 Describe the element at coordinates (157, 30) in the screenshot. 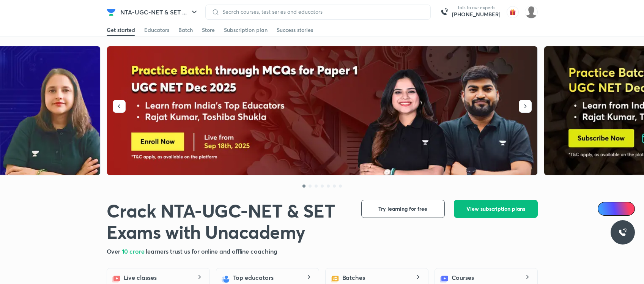

I see `div: Educators` at that location.